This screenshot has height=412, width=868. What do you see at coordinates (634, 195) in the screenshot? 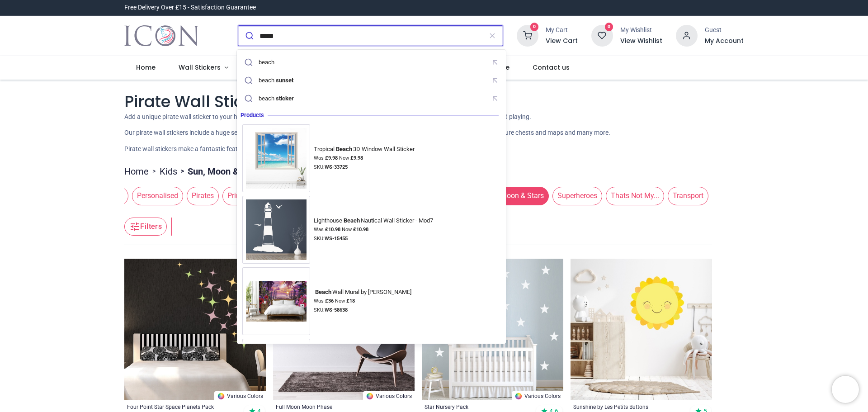
I see `span: Thats Not My...` at bounding box center [634, 195].